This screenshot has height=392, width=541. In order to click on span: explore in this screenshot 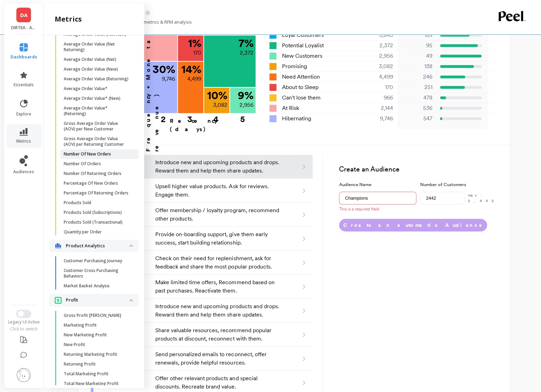, I will do `click(24, 114)`.